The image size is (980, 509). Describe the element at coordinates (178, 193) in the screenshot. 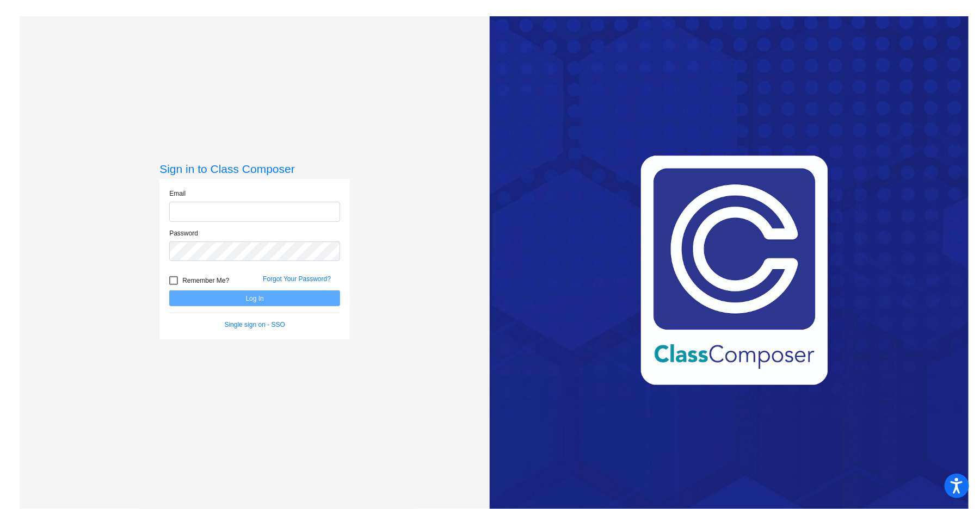

I see `label: Email` at that location.